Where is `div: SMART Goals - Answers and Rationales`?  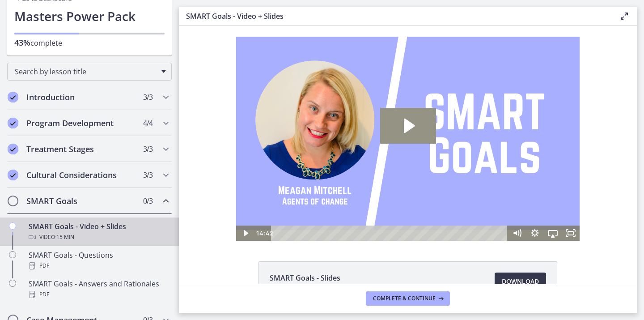
div: SMART Goals - Answers and Rationales is located at coordinates (98, 289).